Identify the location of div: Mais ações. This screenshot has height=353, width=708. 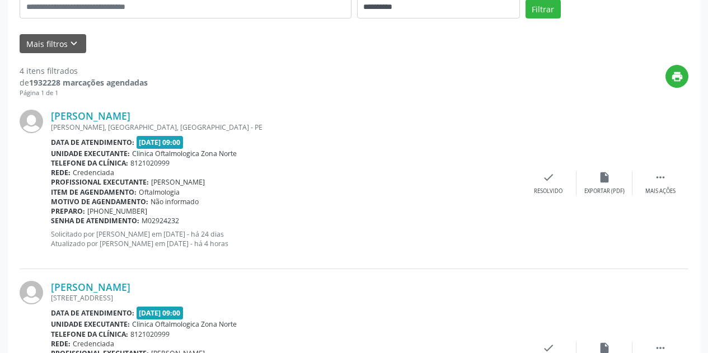
(661, 191).